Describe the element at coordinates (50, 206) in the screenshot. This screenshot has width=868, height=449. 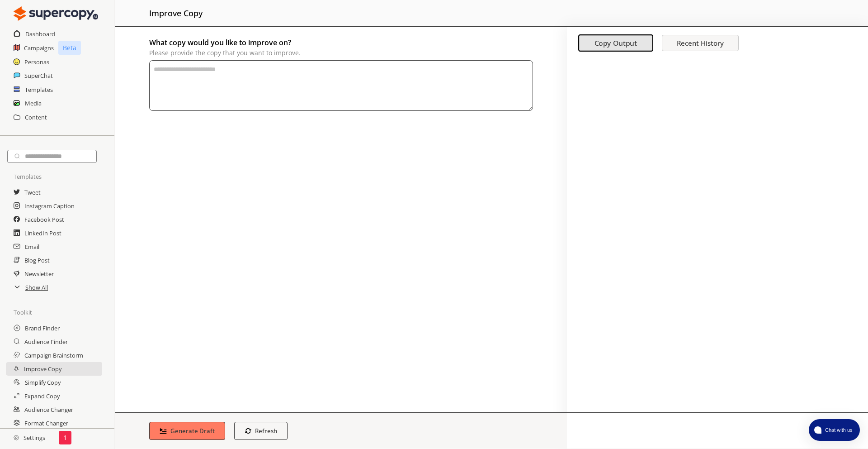
I see `h2: Instagram Caption` at that location.